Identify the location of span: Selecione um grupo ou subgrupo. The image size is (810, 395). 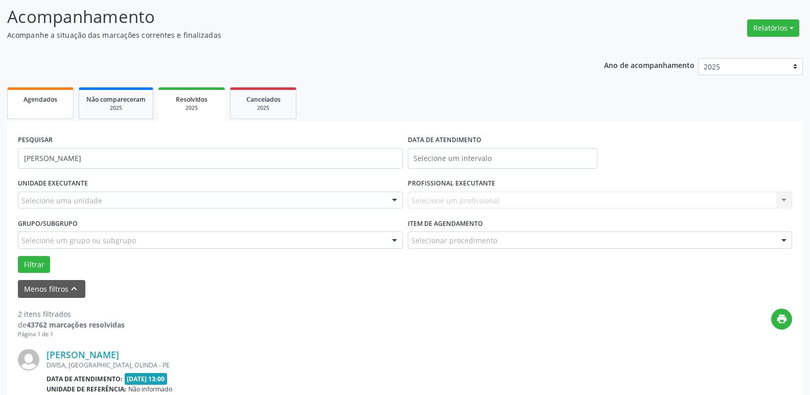
(79, 240).